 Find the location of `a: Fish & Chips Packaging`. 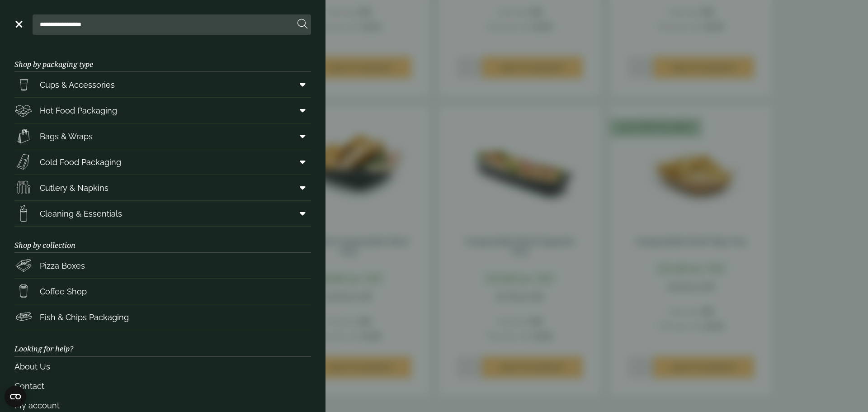

a: Fish & Chips Packaging is located at coordinates (163, 317).